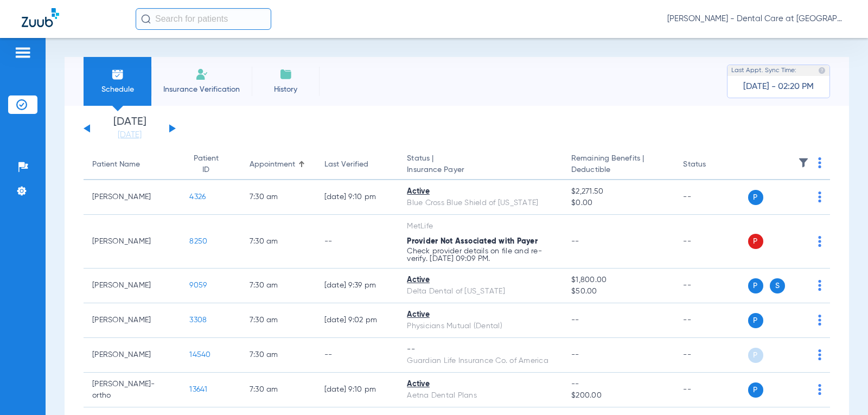 This screenshot has width=868, height=415. What do you see at coordinates (203, 19) in the screenshot?
I see `input: Search for patients` at bounding box center [203, 19].